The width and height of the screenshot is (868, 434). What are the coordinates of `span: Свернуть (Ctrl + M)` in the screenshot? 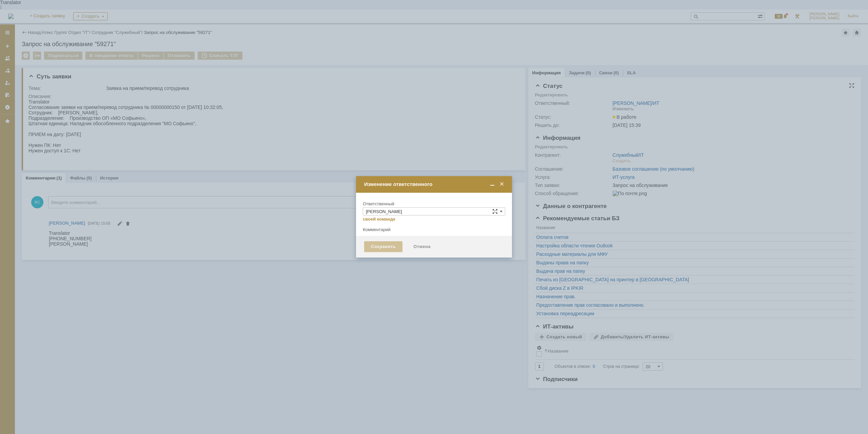 It's located at (493, 184).